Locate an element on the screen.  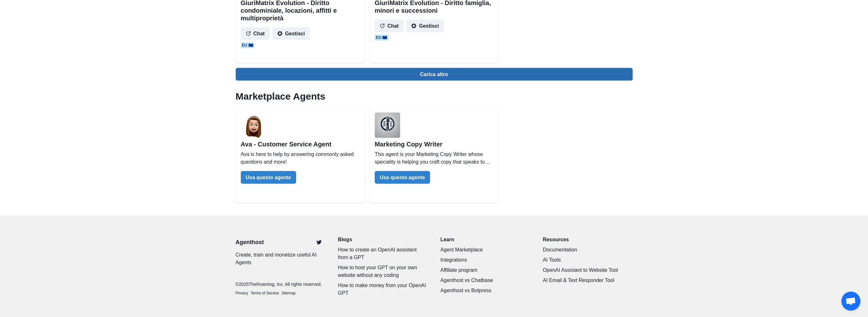
p: Agenthost is located at coordinates (250, 242).